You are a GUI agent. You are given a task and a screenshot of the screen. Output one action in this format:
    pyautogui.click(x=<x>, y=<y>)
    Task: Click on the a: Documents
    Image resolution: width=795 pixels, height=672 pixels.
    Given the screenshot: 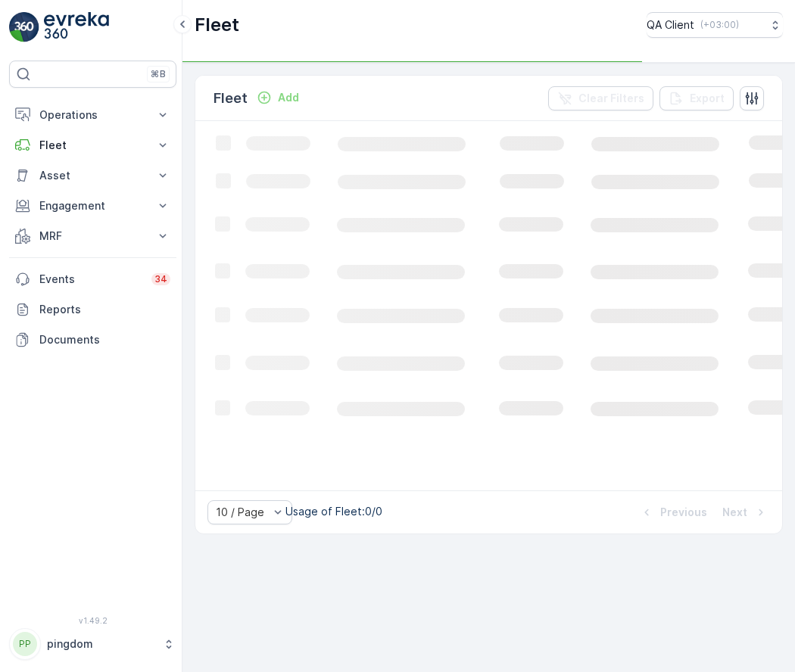 What is the action you would take?
    pyautogui.click(x=92, y=340)
    